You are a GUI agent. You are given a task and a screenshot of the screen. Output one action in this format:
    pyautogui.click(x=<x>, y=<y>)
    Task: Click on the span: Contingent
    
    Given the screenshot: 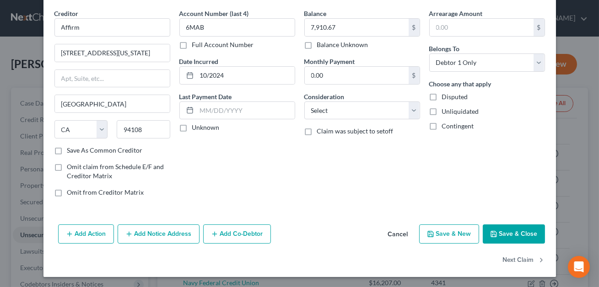 What is the action you would take?
    pyautogui.click(x=458, y=126)
    